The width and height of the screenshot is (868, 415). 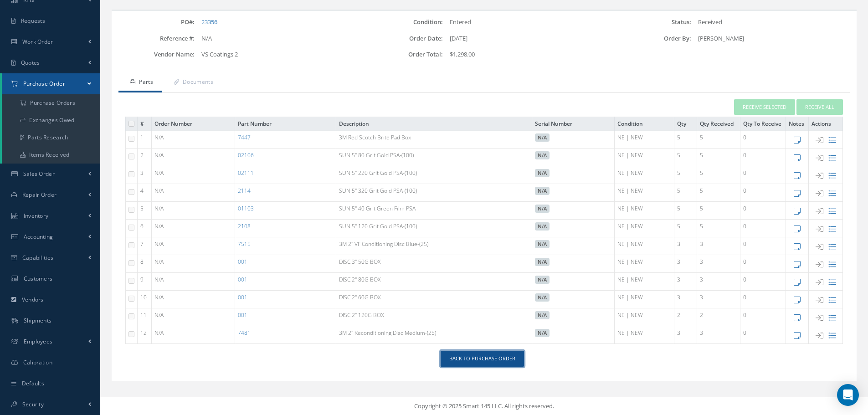 What do you see at coordinates (38, 363) in the screenshot?
I see `span: Calibration` at bounding box center [38, 363].